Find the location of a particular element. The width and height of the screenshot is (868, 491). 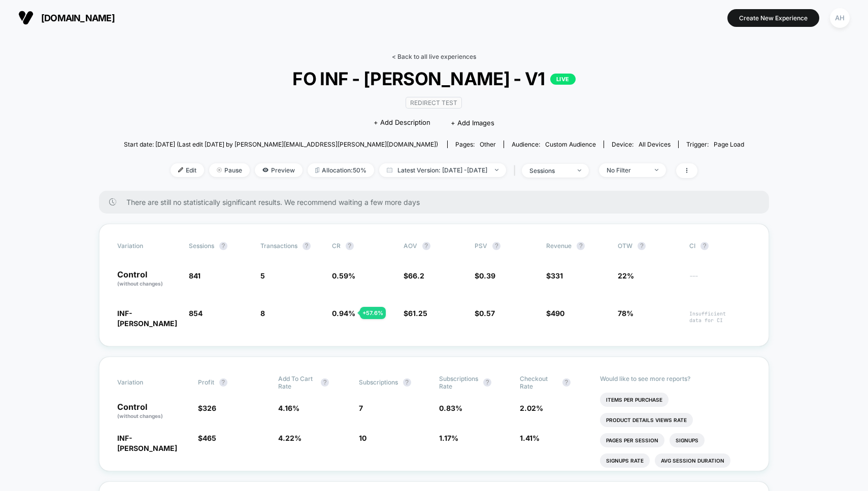

p: Would like to see more reports? is located at coordinates (675, 379).